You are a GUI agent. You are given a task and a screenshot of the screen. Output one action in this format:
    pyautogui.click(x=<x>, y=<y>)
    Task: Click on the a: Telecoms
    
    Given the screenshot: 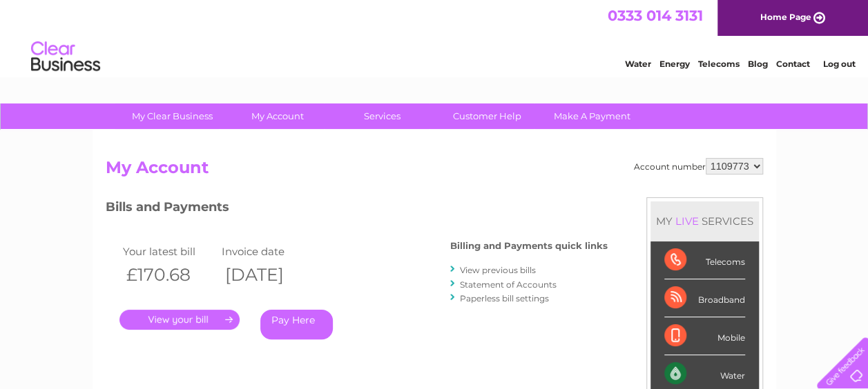 What is the action you would take?
    pyautogui.click(x=719, y=64)
    